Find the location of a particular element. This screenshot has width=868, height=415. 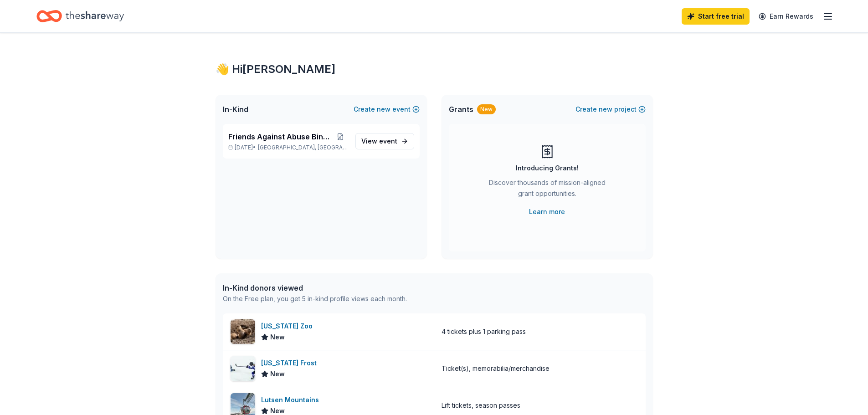

a: View event is located at coordinates (384, 141).